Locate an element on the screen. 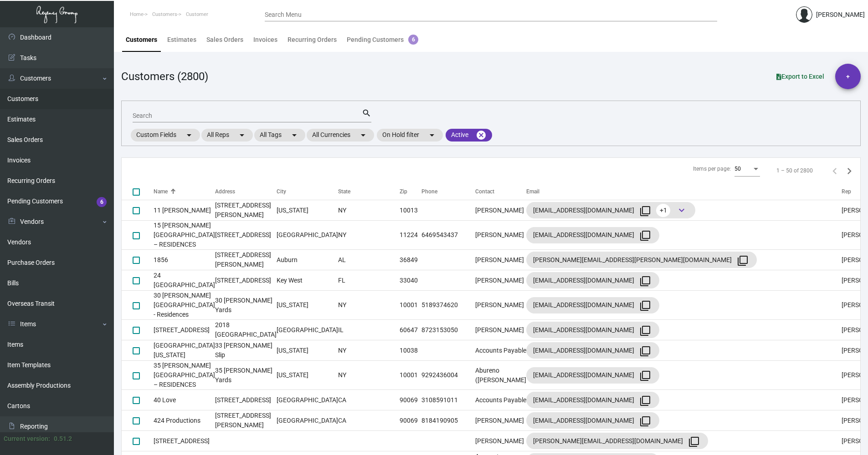  mat-chip: All Tags is located at coordinates (280, 135).